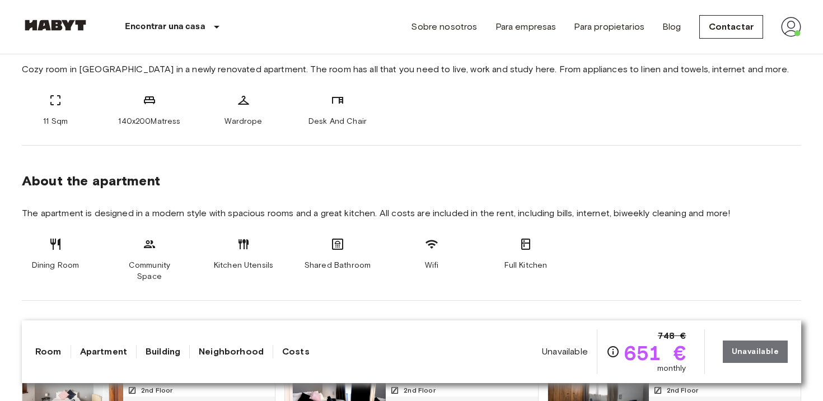 The width and height of the screenshot is (823, 401). Describe the element at coordinates (55, 122) in the screenshot. I see `span: 11 Sqm` at that location.